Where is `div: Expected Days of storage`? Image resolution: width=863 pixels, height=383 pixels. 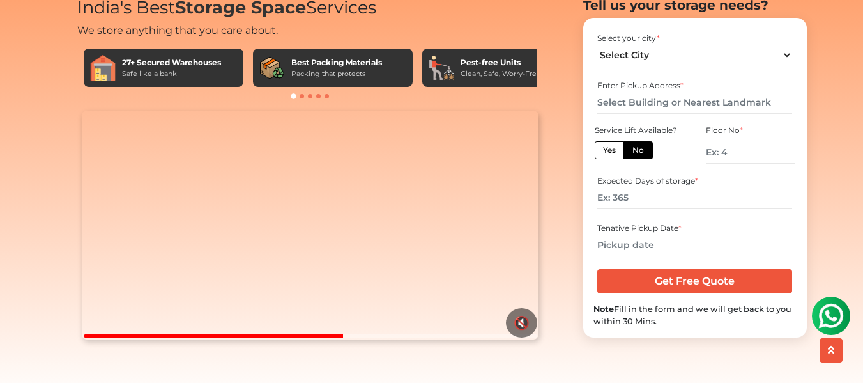
div: Expected Days of storage is located at coordinates (694, 181).